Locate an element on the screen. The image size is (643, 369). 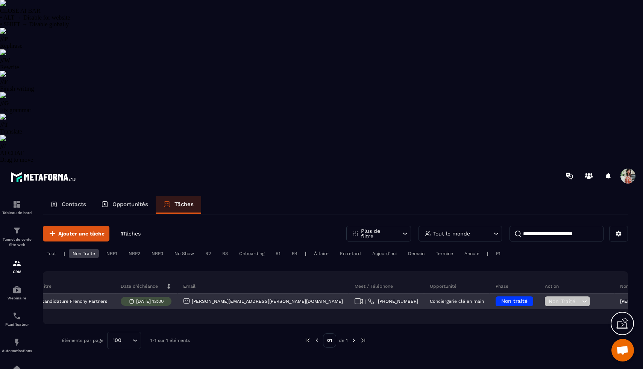
div: Ouvrir le chat is located at coordinates (623, 350).